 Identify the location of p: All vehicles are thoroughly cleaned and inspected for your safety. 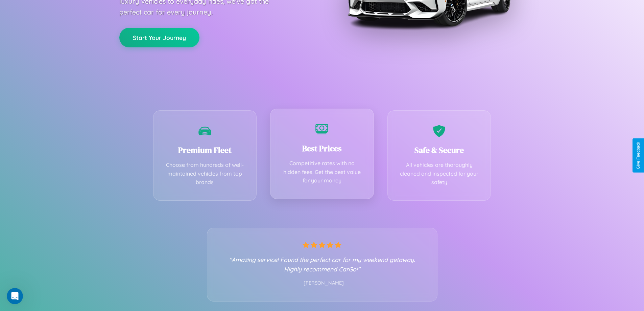
(439, 173).